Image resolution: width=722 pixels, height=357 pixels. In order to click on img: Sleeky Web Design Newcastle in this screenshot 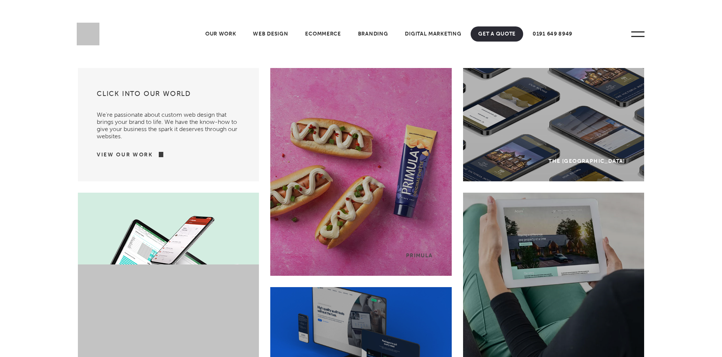, I will do `click(88, 34)`.